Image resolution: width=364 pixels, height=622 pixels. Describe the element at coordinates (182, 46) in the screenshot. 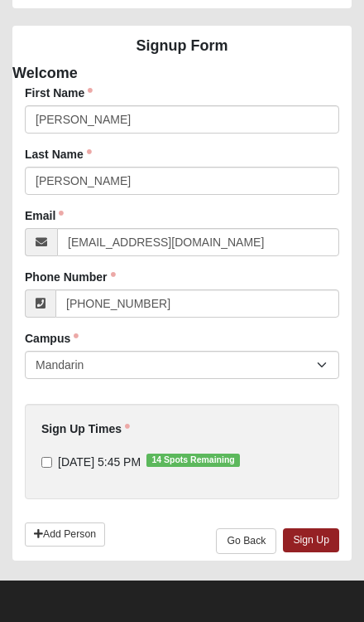

I see `h4: Signup Form` at that location.